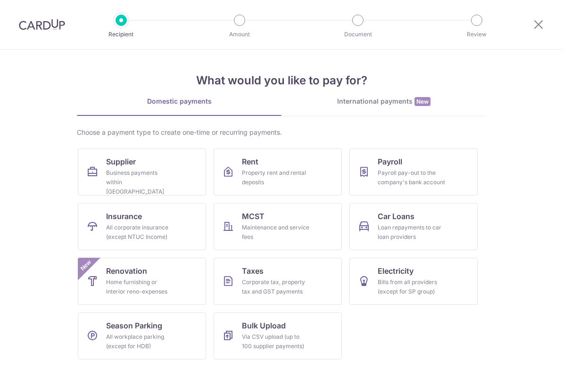 This screenshot has width=563, height=392. Describe the element at coordinates (140, 232) in the screenshot. I see `div: All corporate insurance (except NTUC Income)` at that location.